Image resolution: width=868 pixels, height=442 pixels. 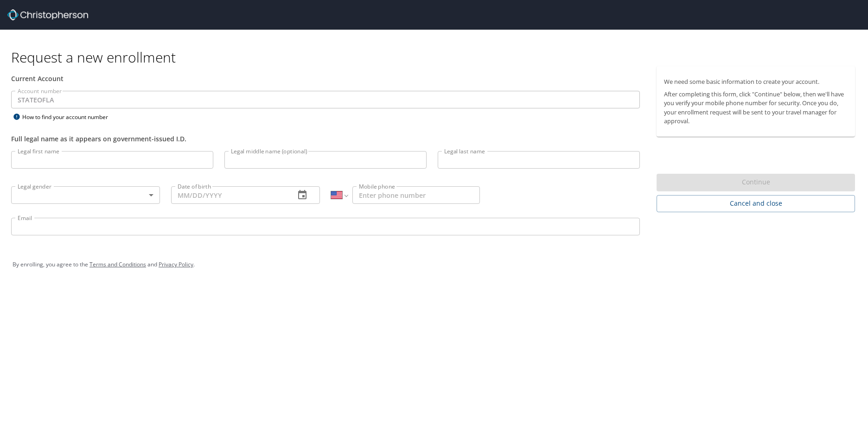 What do you see at coordinates (176, 265) in the screenshot?
I see `a: Privacy Policy` at bounding box center [176, 265].